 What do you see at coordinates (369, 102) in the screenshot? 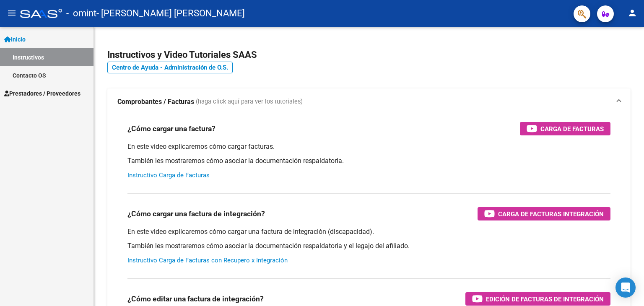
I see `mat-expansion-panel-header: Comprobantes / Facturas (haga click aquí para ver los tutoriales)` at bounding box center [369, 102].